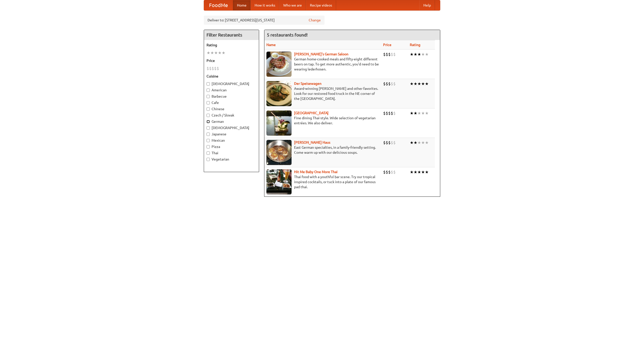 The height and width of the screenshot is (356, 644). I want to click on input: Barbecue, so click(208, 96).